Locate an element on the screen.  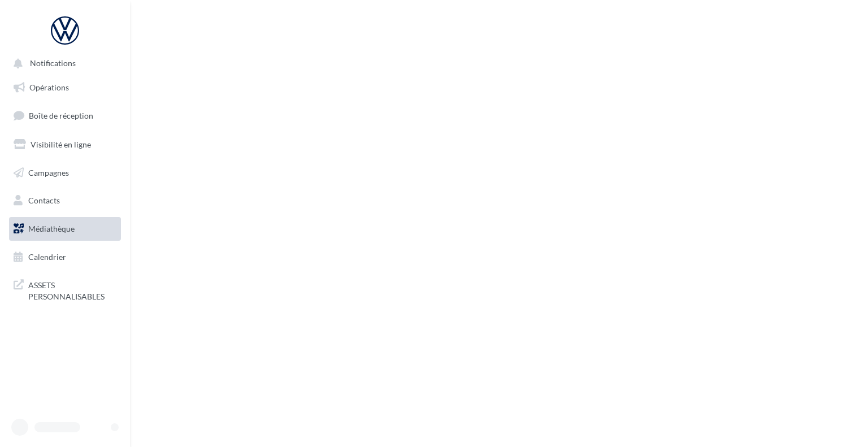
span: ASSETS PERSONNALISABLES is located at coordinates (72, 289).